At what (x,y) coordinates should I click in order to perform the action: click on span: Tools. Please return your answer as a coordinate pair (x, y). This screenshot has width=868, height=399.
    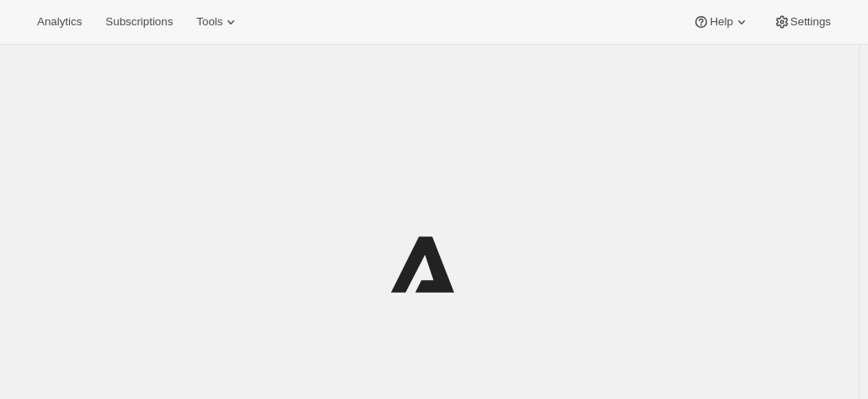
    Looking at the image, I should click on (209, 22).